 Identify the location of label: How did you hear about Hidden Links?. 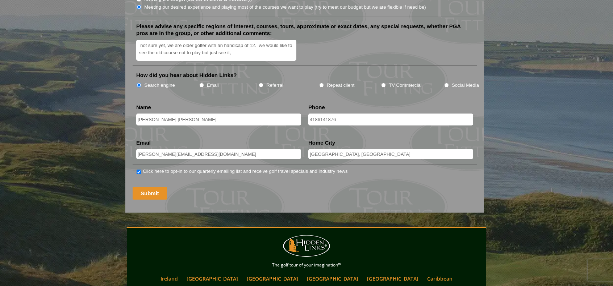
(186, 75).